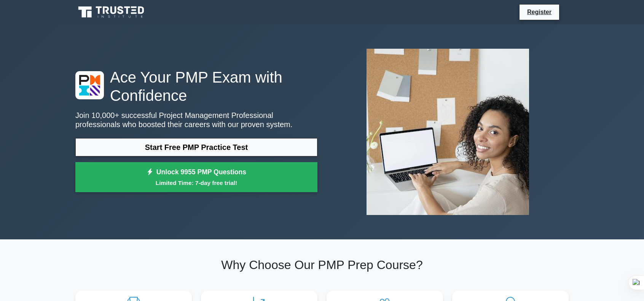 The width and height of the screenshot is (644, 301). Describe the element at coordinates (197, 182) in the screenshot. I see `small: Limited Time: 7-day free trial!` at that location.